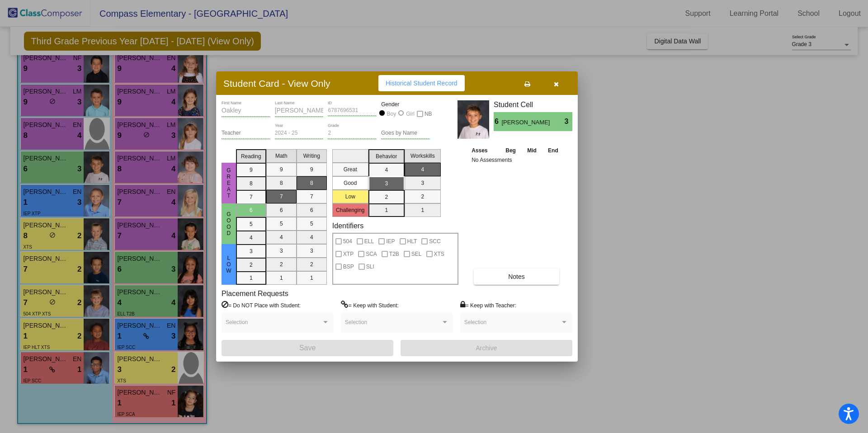  I want to click on th: End, so click(553, 151).